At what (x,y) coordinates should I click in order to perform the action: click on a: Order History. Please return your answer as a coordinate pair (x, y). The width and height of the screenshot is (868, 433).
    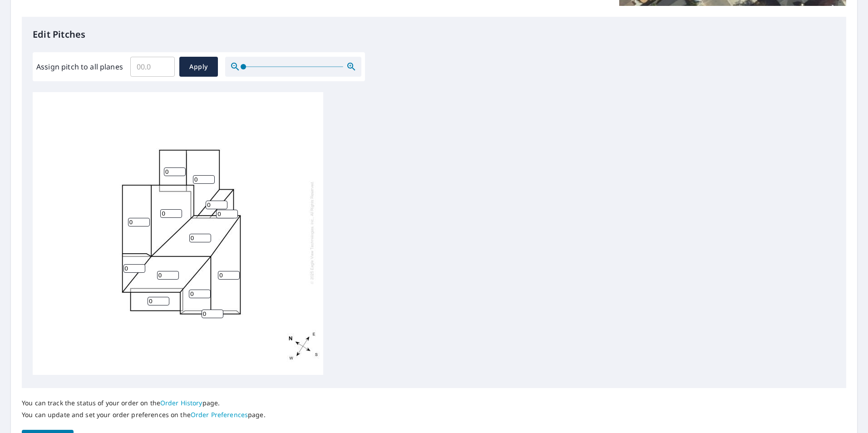
    Looking at the image, I should click on (182, 402).